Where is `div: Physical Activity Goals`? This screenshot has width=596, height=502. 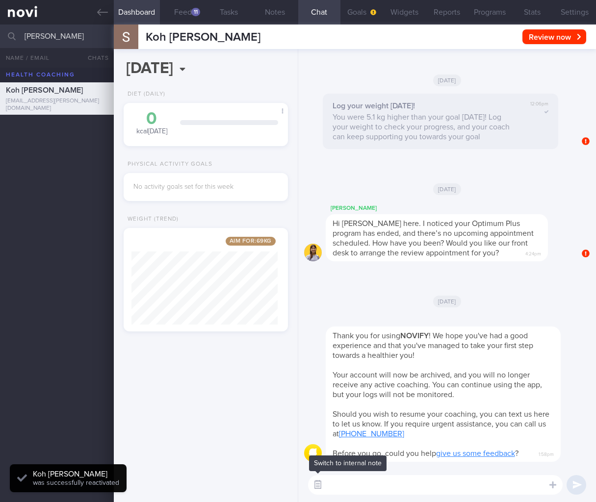
div: Physical Activity Goals is located at coordinates (168, 164).